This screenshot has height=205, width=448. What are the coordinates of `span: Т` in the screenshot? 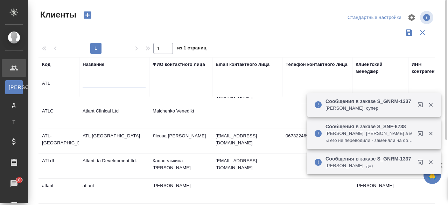 It's located at (14, 122).